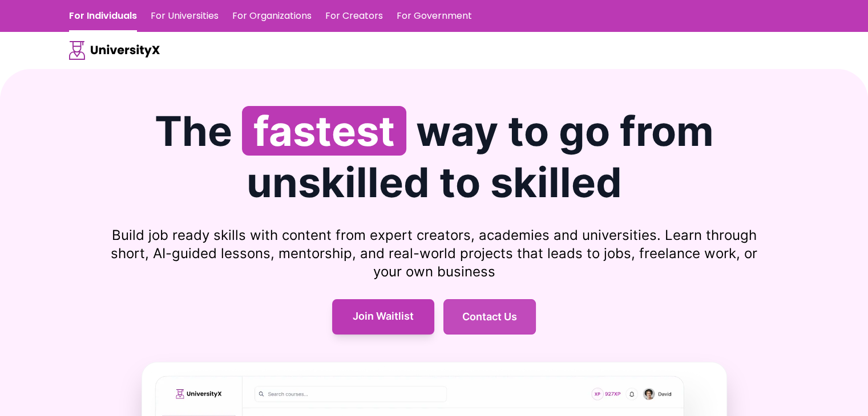  What do you see at coordinates (434, 157) in the screenshot?
I see `h1: The way to go from unskilled to skilled` at bounding box center [434, 157].